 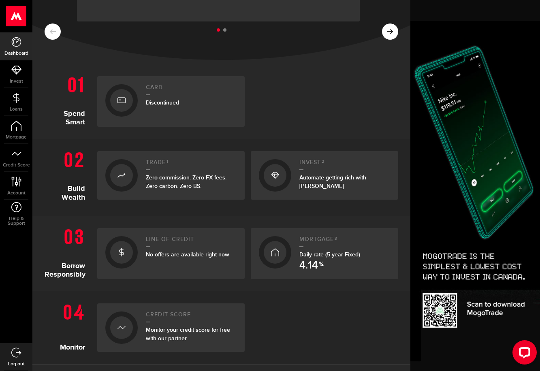 I want to click on span: No offers are available right now, so click(x=188, y=255).